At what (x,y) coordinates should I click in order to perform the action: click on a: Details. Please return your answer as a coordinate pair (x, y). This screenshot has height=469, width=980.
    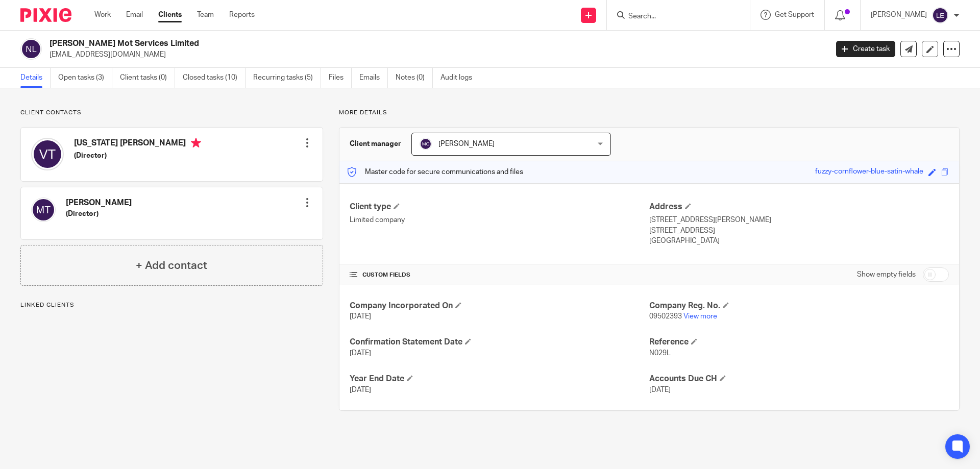
    Looking at the image, I should click on (35, 78).